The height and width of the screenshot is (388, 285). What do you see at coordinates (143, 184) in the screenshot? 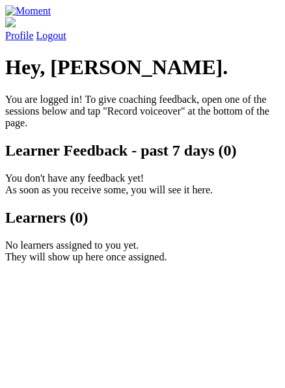
I see `p: You don't have any feedback yet! As soon as you receive some, you will see it here.` at bounding box center [143, 184].